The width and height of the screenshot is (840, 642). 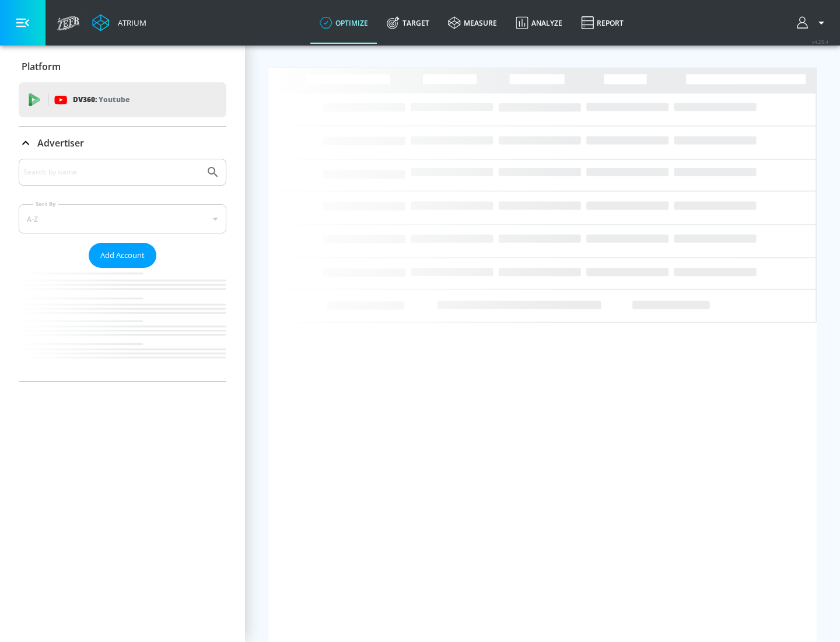 What do you see at coordinates (122, 100) in the screenshot?
I see `div: DV360: Youtube` at bounding box center [122, 100].